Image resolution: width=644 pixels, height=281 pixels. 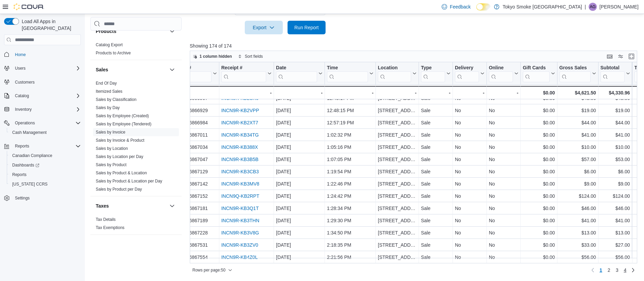 What do you see at coordinates (22, 96) in the screenshot?
I see `button: Catalog` at bounding box center [22, 96].